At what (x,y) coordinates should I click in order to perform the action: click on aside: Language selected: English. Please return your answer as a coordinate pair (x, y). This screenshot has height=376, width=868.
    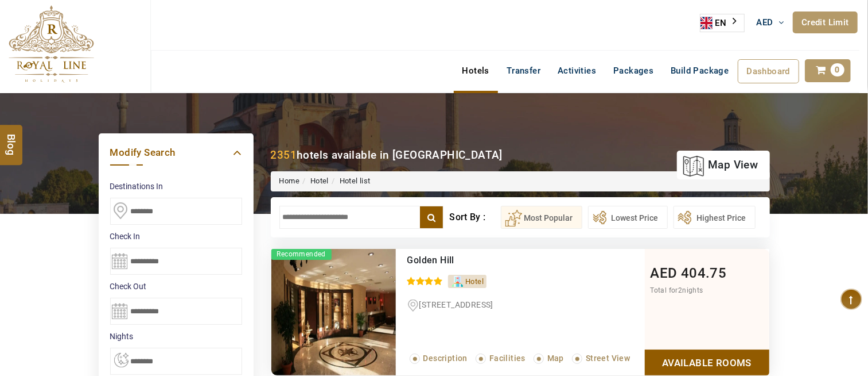
    Looking at the image, I should click on (722, 23).